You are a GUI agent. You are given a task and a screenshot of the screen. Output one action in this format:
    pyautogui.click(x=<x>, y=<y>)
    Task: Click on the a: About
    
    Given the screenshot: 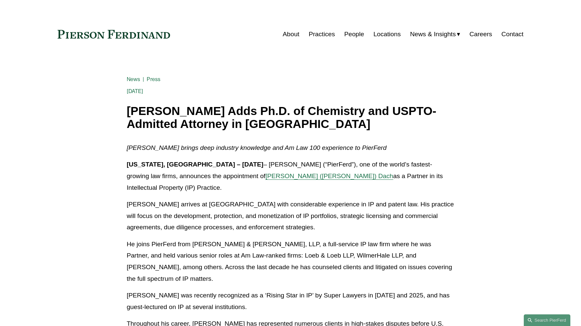 What is the action you would take?
    pyautogui.click(x=291, y=34)
    